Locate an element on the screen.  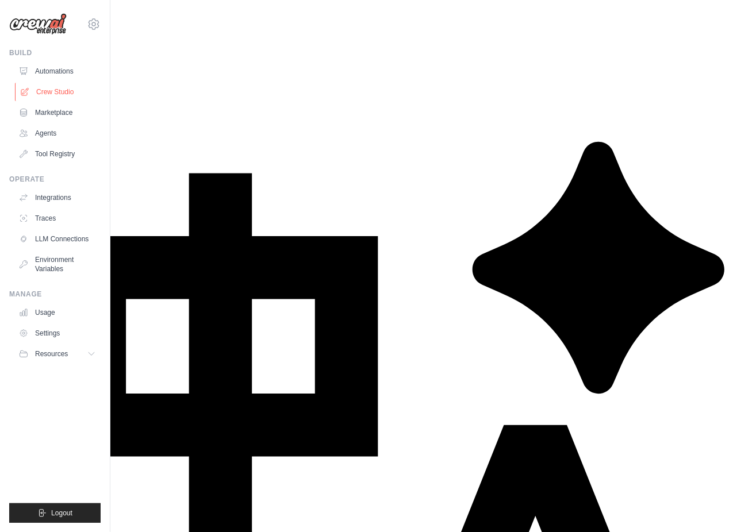
a: Environment Variables is located at coordinates (57, 264).